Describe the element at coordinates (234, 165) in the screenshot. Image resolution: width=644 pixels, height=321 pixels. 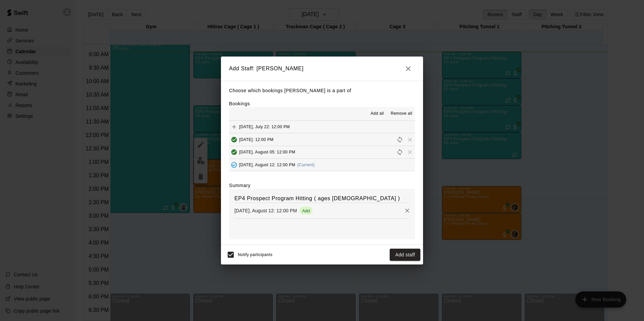
I see `button: Added - Collect Payment` at that location.